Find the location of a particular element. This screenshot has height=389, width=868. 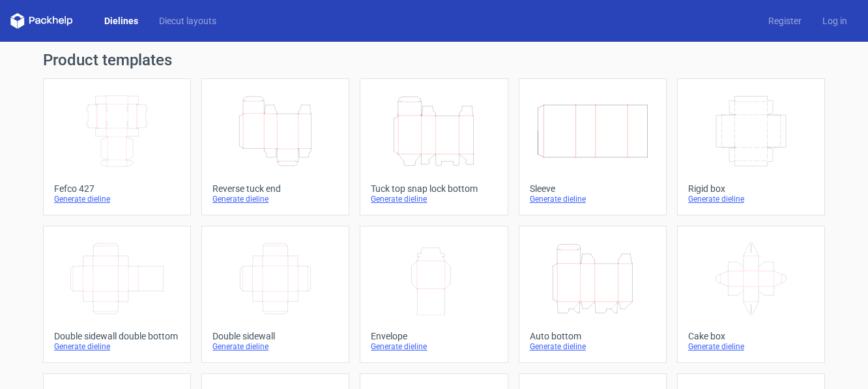

a: Auto bottomGenerate dieline is located at coordinates (592, 294).